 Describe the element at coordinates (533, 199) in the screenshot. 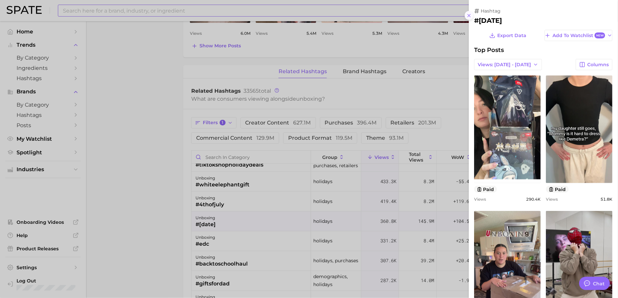

I see `span: 290.4k` at that location.